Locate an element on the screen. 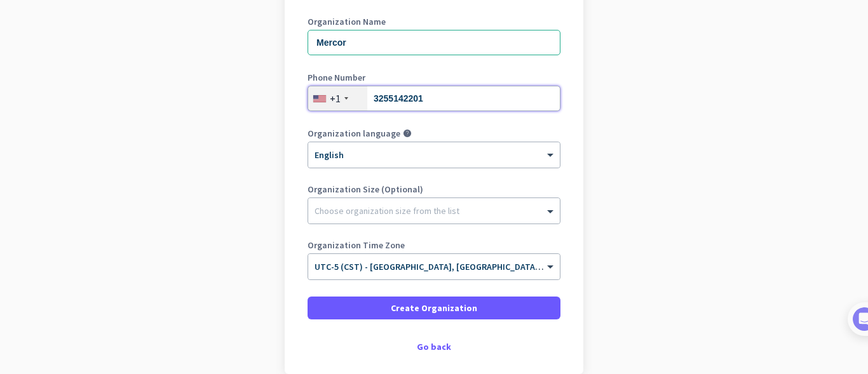 The image size is (868, 374). div: +1 is located at coordinates (335, 99).